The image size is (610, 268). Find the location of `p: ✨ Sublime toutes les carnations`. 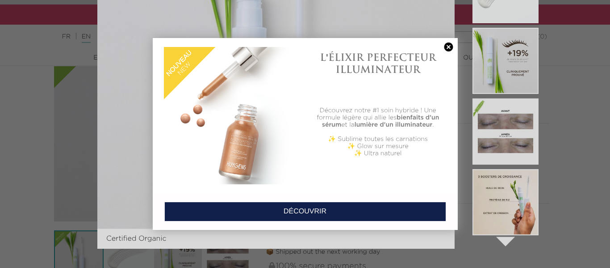

p: ✨ Sublime toutes les carnations is located at coordinates (378, 139).